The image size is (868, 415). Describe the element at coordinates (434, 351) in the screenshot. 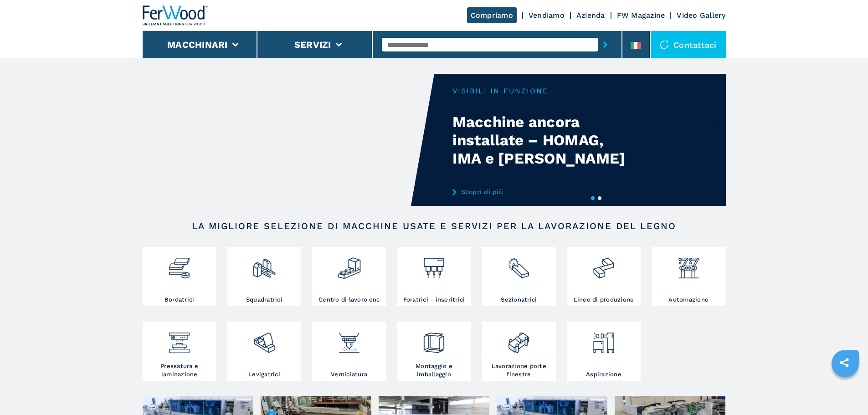

I see `a: Montaggio e imballaggio` at that location.